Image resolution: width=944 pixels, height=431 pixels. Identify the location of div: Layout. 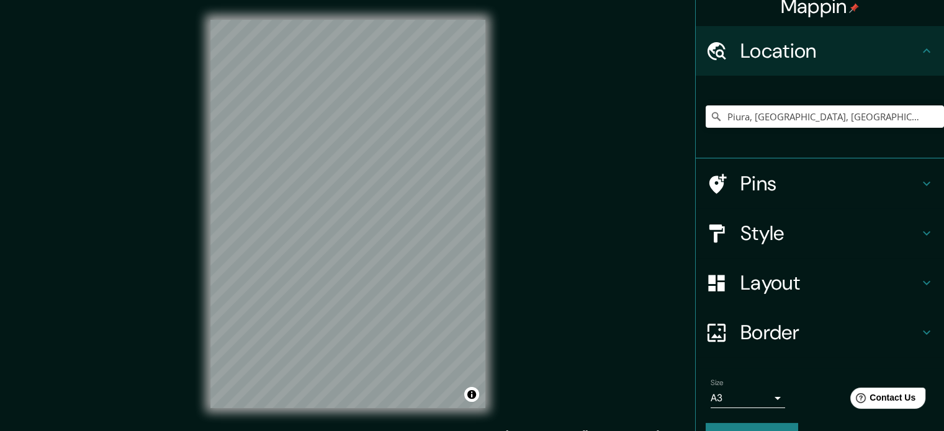
(820, 283).